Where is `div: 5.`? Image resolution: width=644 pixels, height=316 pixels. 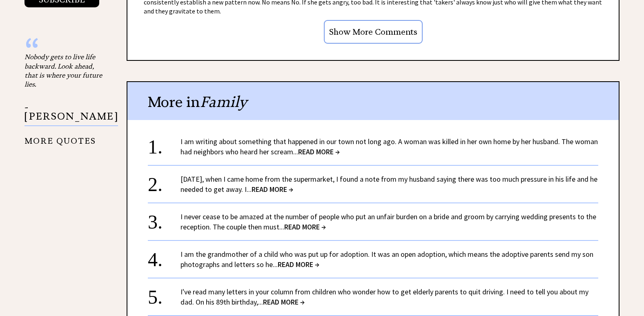 div: 5. is located at coordinates (164, 294).